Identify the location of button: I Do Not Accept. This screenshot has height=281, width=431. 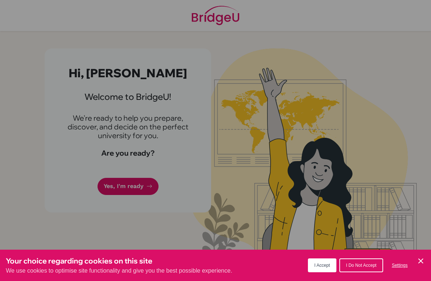
(361, 266).